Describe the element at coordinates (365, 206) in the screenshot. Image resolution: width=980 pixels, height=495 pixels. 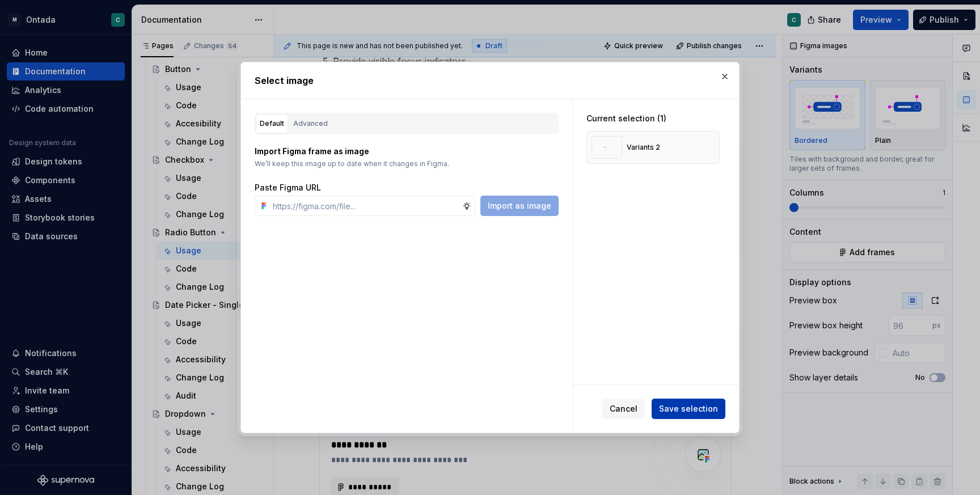
I see `input: https://figma.com/file...` at that location.